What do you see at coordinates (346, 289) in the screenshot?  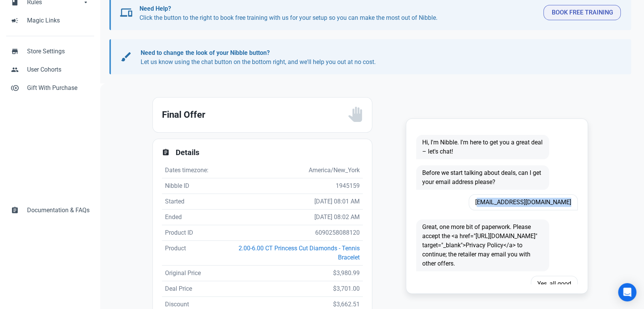 I see `span: $3,701.00` at bounding box center [346, 289].